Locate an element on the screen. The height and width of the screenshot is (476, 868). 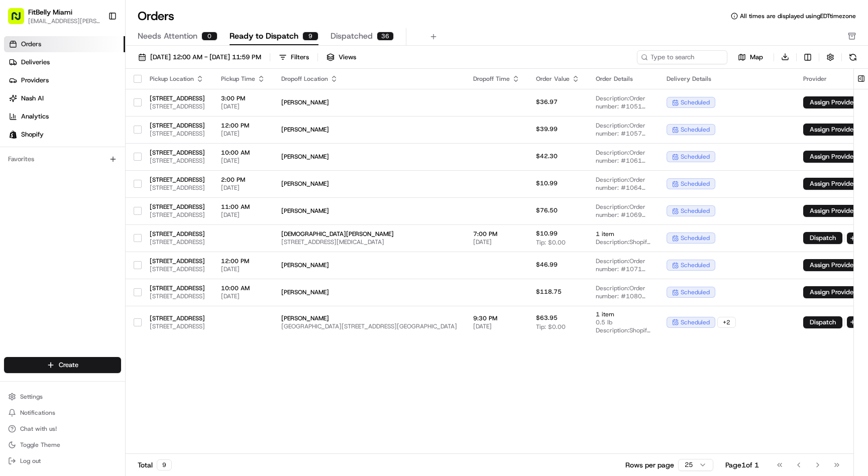
div: Favorites is located at coordinates (62, 159).